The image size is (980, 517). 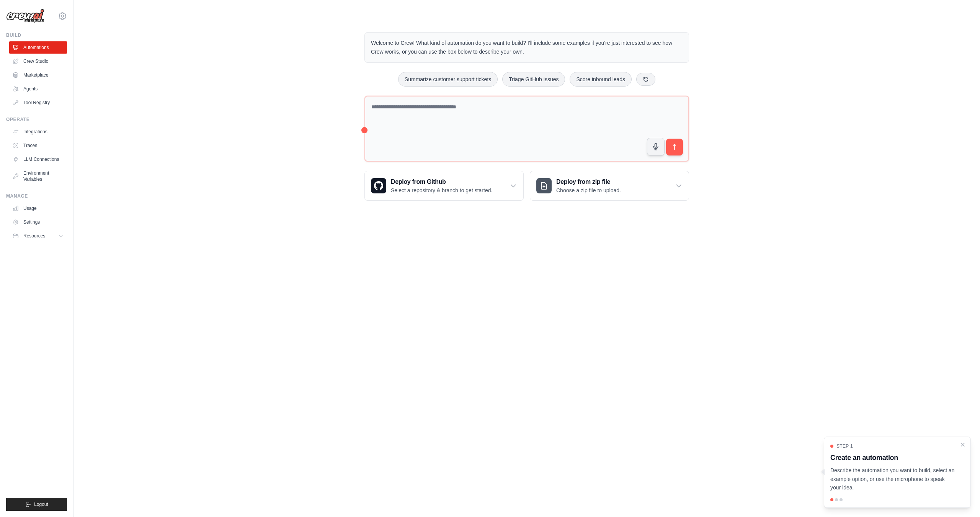 What do you see at coordinates (589, 182) in the screenshot?
I see `h3: Deploy from zip file` at bounding box center [589, 182].